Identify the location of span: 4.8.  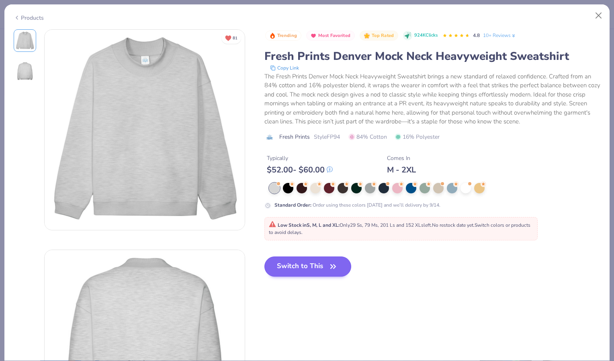
(476, 35).